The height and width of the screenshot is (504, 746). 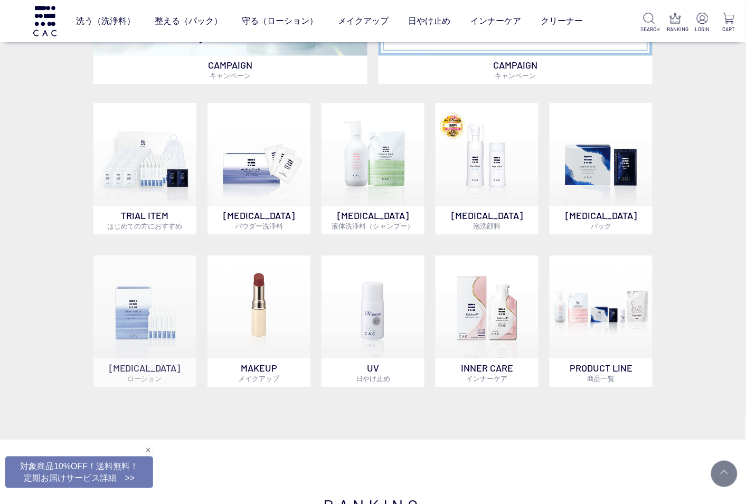 I want to click on span: パック, so click(x=601, y=226).